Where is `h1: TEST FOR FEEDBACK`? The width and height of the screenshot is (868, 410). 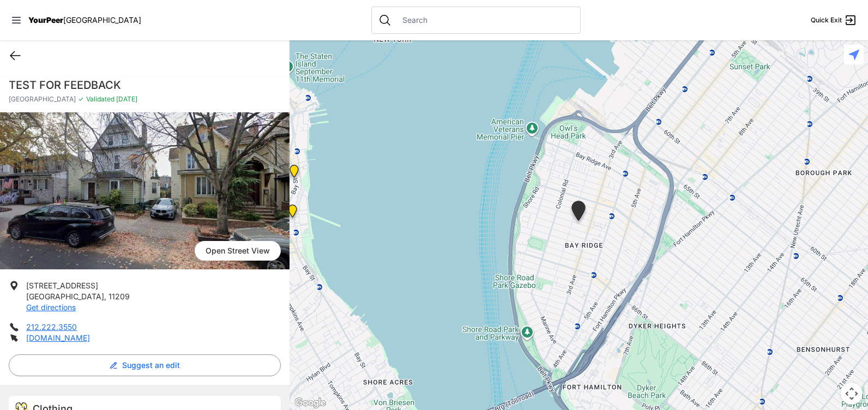
h1: TEST FOR FEEDBACK is located at coordinates (145, 85).